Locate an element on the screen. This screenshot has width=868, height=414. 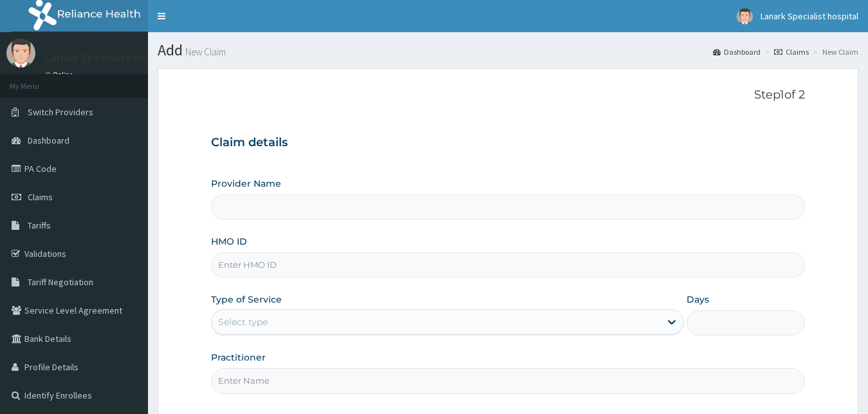
span: Claims is located at coordinates (40, 197).